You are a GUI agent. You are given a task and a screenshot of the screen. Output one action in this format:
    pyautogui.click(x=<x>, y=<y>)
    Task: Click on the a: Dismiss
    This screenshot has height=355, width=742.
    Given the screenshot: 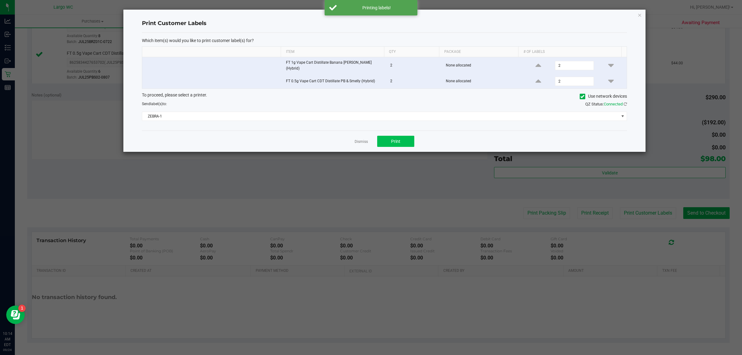 What is the action you would take?
    pyautogui.click(x=361, y=142)
    